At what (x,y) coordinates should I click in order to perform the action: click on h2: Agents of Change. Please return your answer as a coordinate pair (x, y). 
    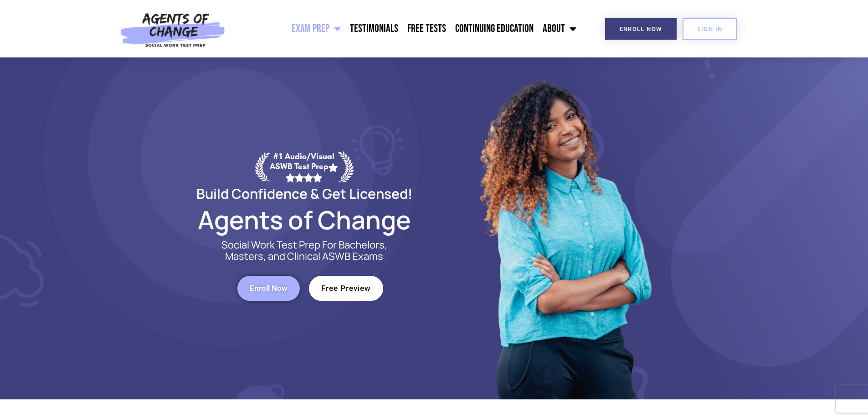
    Looking at the image, I should click on (304, 220).